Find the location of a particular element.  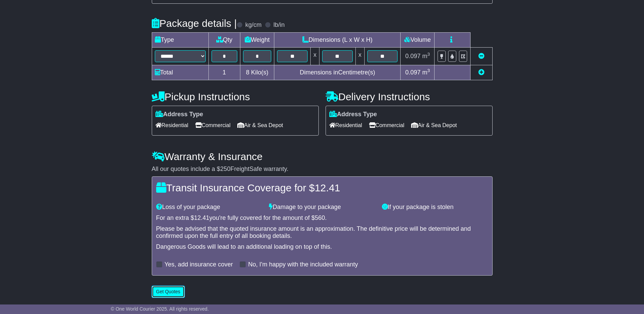

div: All our quotes include a $ FreightSafe warranty. is located at coordinates (322, 170).